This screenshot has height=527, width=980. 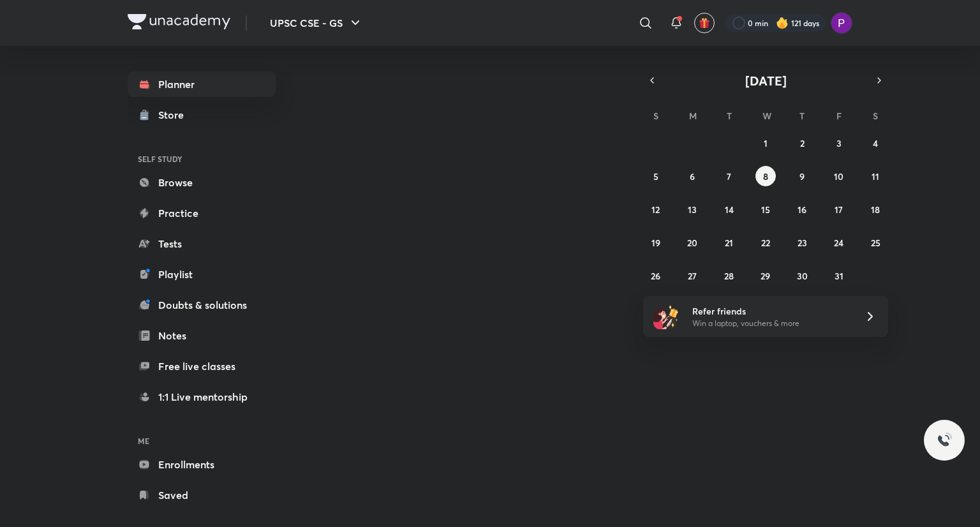 I want to click on a: Doubts & solutions, so click(x=201, y=305).